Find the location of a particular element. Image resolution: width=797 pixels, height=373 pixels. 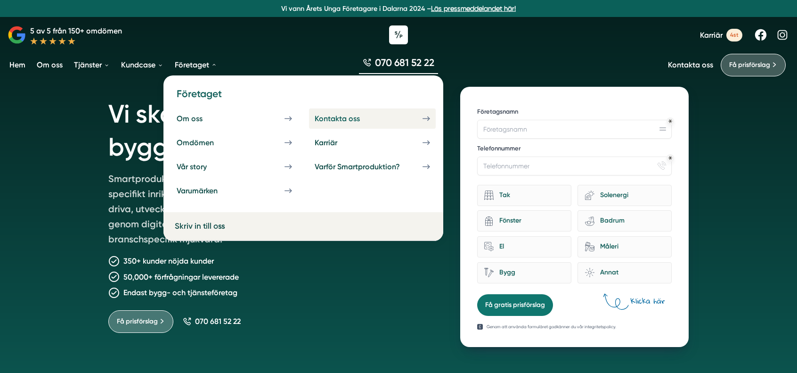

a: Omdömen is located at coordinates (234, 142).